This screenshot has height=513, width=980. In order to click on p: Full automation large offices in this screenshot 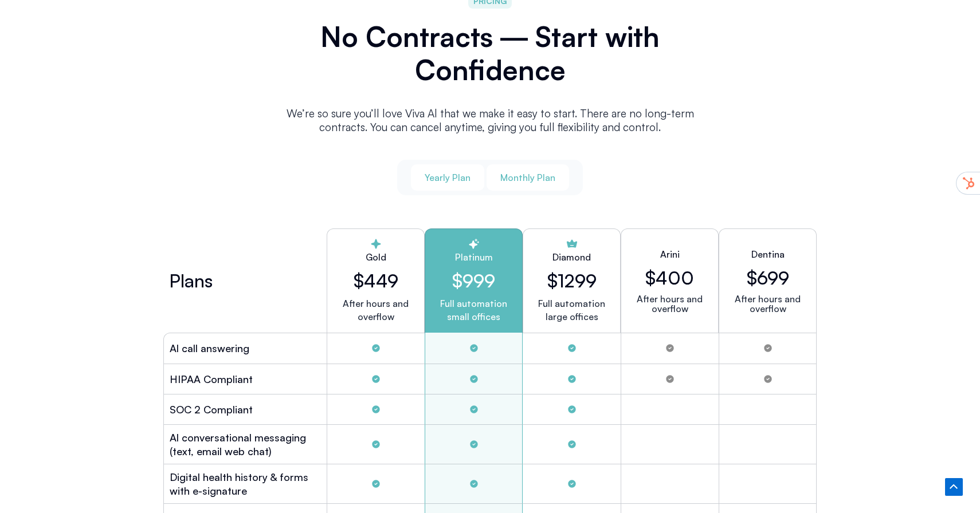, I will do `click(571, 310)`.